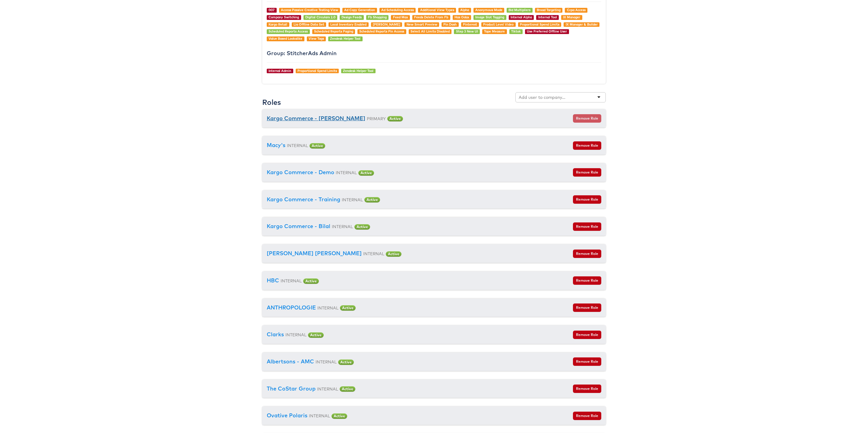 This screenshot has height=433, width=868. I want to click on a: New Smart Preview, so click(422, 25).